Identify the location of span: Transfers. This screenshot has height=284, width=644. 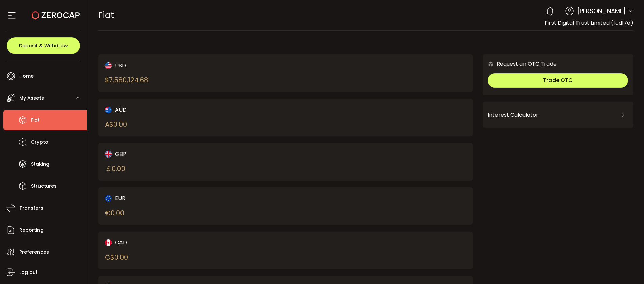
(31, 208).